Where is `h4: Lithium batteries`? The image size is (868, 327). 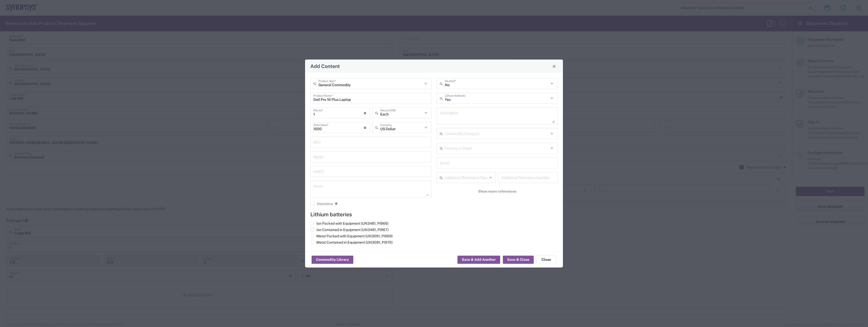 h4: Lithium batteries is located at coordinates (434, 214).